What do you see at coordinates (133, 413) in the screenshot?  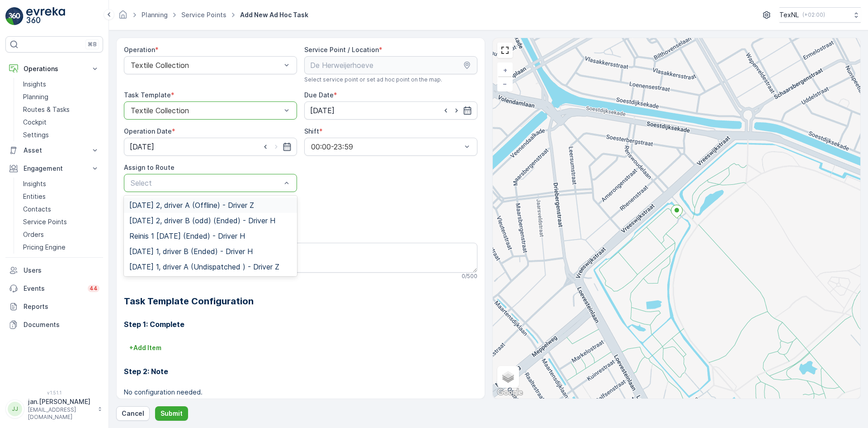 I see `button: Cancel` at bounding box center [133, 413].